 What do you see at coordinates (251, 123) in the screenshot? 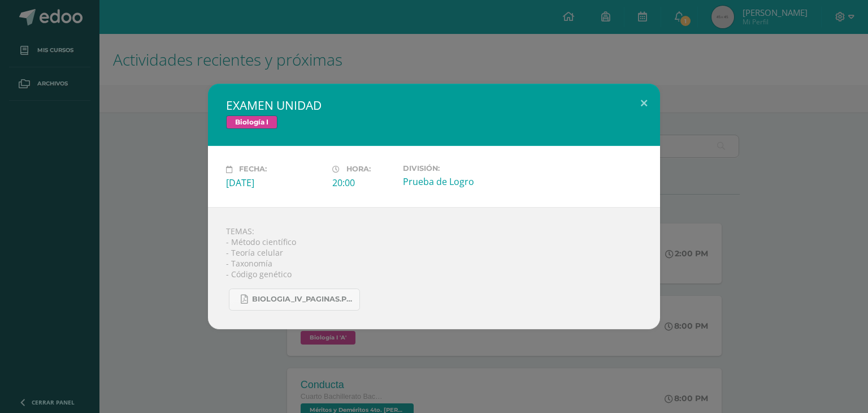
I see `span: Biología I` at bounding box center [251, 123].